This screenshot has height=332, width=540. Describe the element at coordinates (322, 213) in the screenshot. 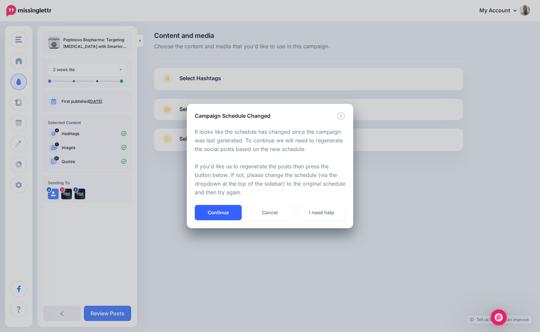

I see `a: I need help` at that location.